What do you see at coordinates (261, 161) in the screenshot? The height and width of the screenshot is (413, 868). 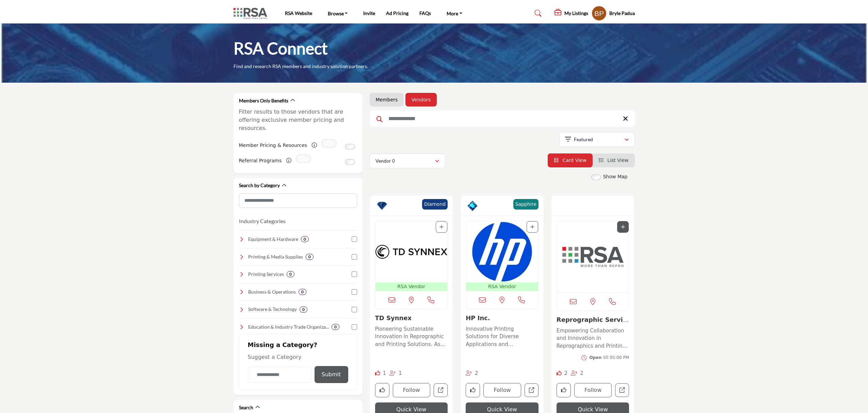 I see `label: Referral Programs` at bounding box center [261, 161].